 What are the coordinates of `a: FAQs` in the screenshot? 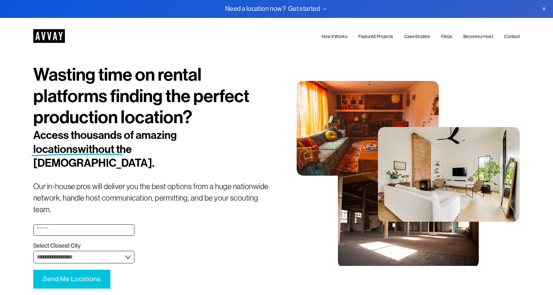 It's located at (446, 36).